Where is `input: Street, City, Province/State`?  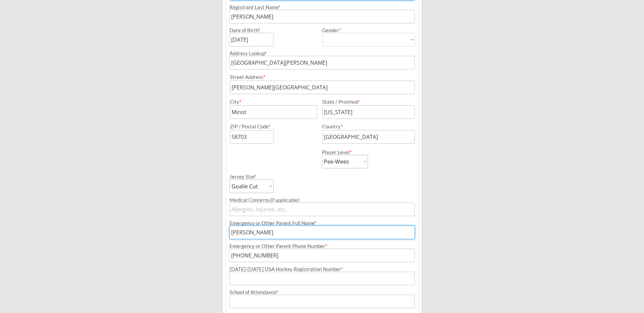 input: Street, City, Province/State is located at coordinates (322, 63).